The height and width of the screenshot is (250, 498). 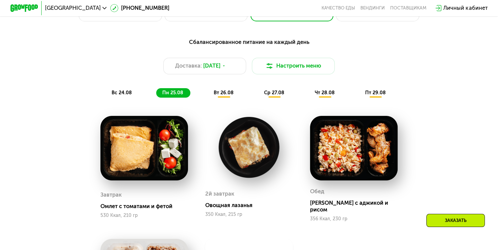 I want to click on div: Завтрак, so click(x=111, y=195).